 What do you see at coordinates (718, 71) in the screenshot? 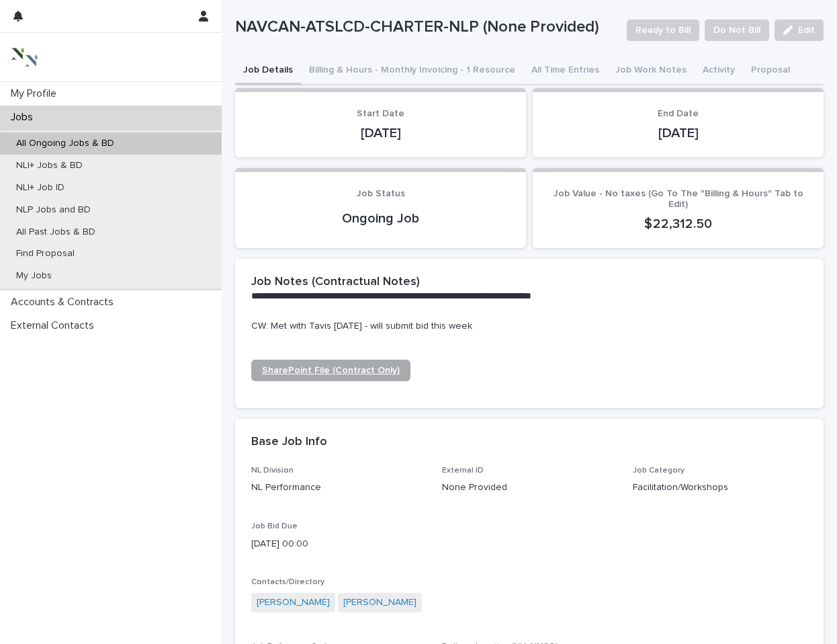
I see `button: Activity` at bounding box center [718, 71].